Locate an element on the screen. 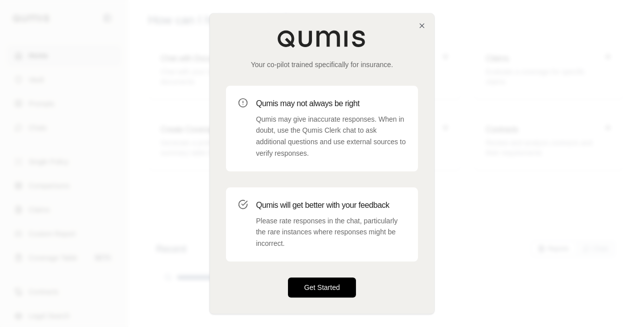 This screenshot has height=327, width=644. p: Qumis may give inaccurate responses. When in doubt, use the Qumis Clerk chat to ask additional qu... is located at coordinates (331, 137).